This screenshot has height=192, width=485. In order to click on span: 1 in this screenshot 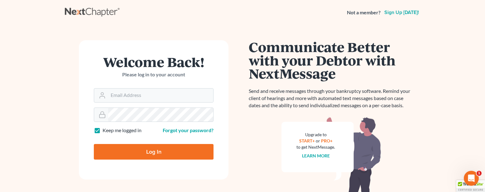, I will do `click(479, 173)`.